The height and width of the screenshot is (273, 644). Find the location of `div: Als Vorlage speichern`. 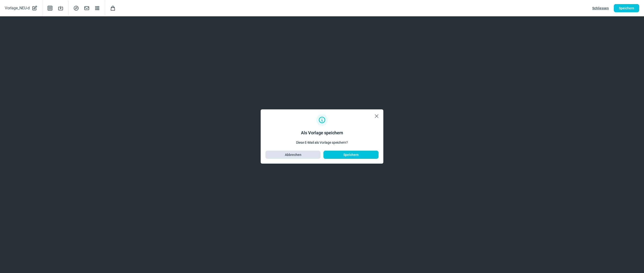

div: Als Vorlage speichern is located at coordinates (322, 133).